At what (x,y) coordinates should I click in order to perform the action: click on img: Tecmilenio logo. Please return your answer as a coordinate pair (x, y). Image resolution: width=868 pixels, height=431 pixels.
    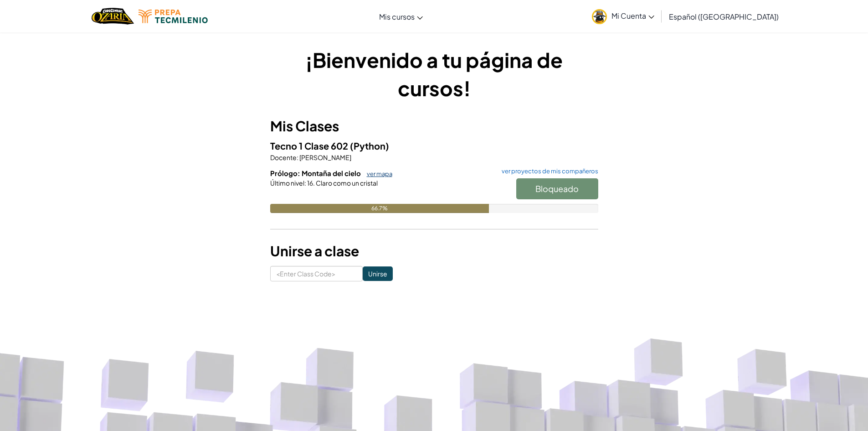
    Looking at the image, I should click on (173, 16).